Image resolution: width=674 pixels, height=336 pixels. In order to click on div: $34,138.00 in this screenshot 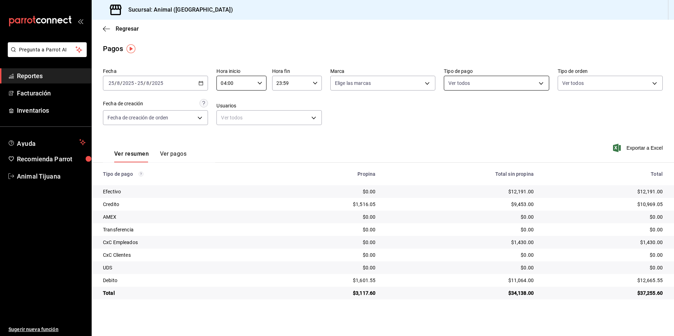, I will do `click(460, 293)`.